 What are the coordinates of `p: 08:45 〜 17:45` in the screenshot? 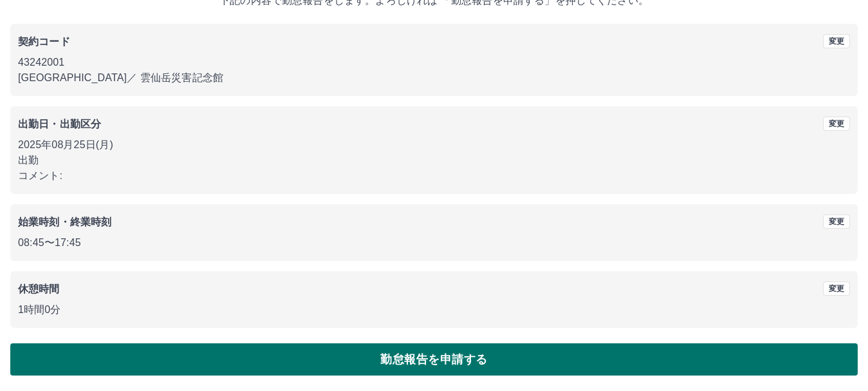 It's located at (434, 243).